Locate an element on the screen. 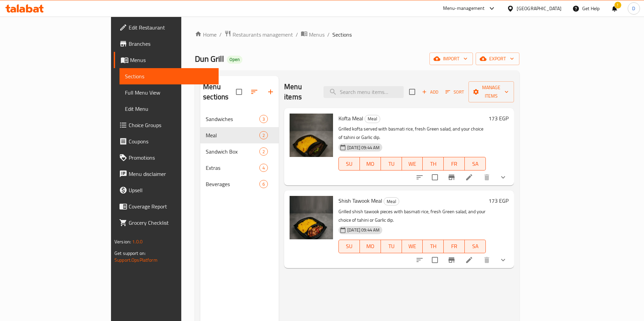  span: Extras is located at coordinates (233, 168).